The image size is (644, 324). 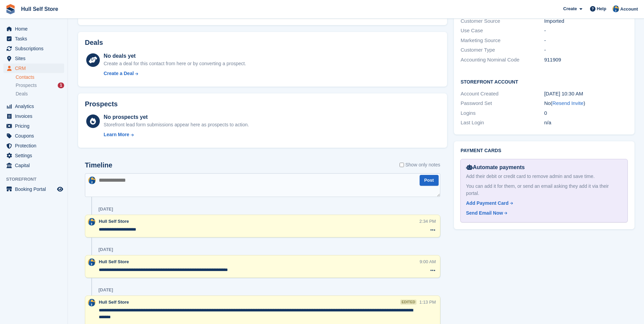 What do you see at coordinates (26, 85) in the screenshot?
I see `span: Prospects` at bounding box center [26, 85].